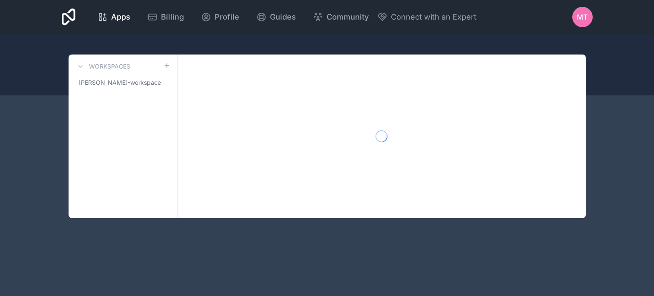 This screenshot has height=296, width=654. I want to click on h3: Workspaces, so click(109, 66).